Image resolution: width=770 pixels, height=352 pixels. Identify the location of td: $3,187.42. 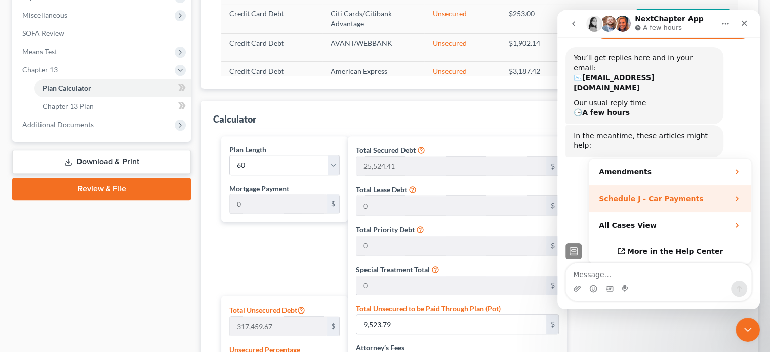
(527, 75).